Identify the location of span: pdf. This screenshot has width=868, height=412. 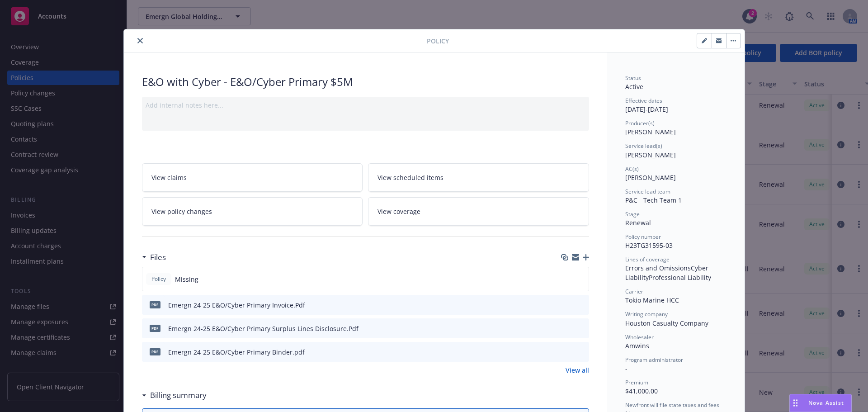
(155, 352).